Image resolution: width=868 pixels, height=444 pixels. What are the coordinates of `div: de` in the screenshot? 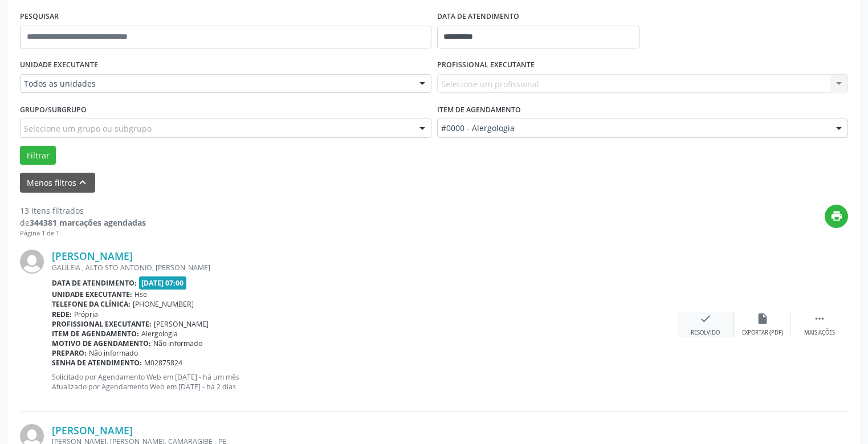 It's located at (83, 222).